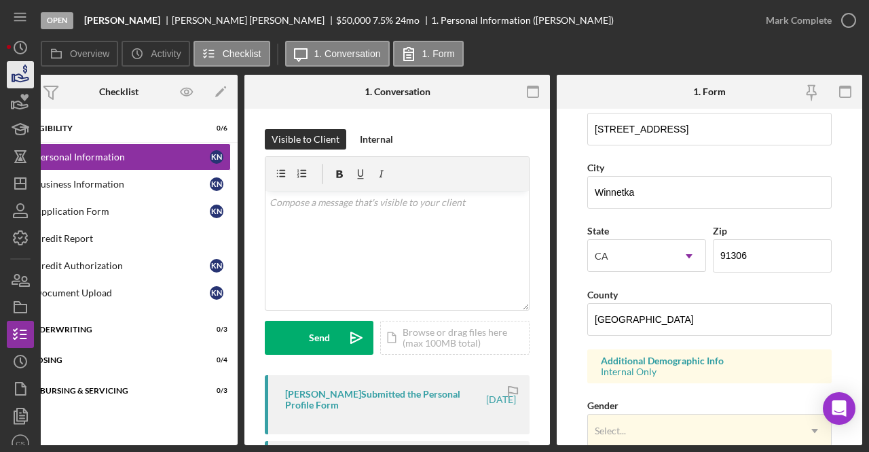 Image resolution: width=869 pixels, height=452 pixels. I want to click on div: Business Information, so click(122, 184).